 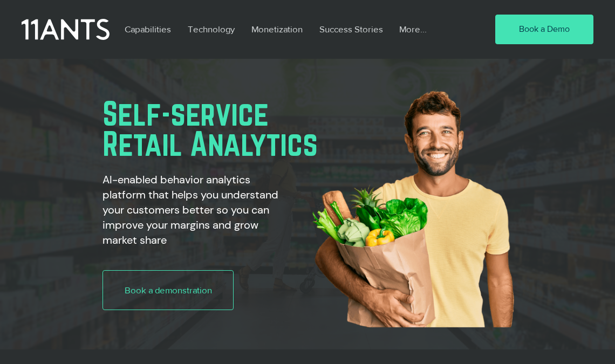 What do you see at coordinates (210, 143) in the screenshot?
I see `span: Retail Analytics` at bounding box center [210, 143].